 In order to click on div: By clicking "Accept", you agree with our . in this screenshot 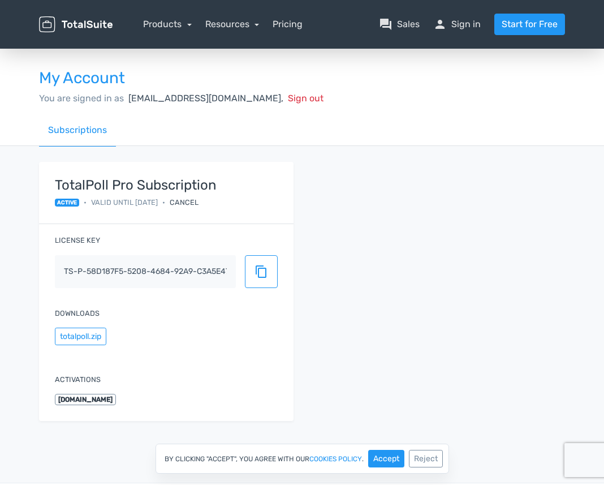, I will do `click(302, 458)`.